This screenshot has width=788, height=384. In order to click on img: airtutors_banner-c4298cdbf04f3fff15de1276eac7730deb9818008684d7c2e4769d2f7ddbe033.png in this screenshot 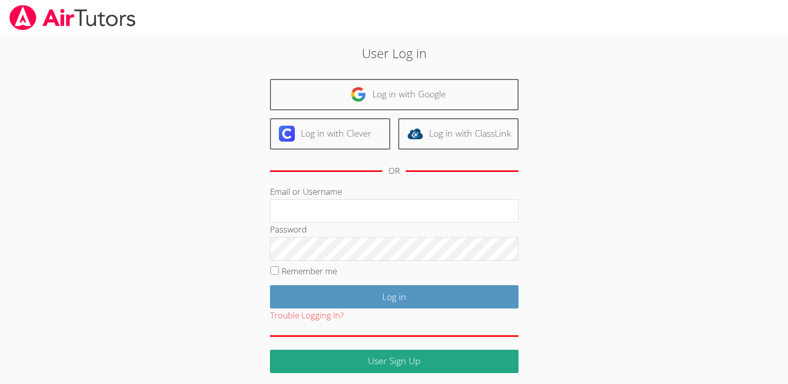, I will do `click(73, 17)`.